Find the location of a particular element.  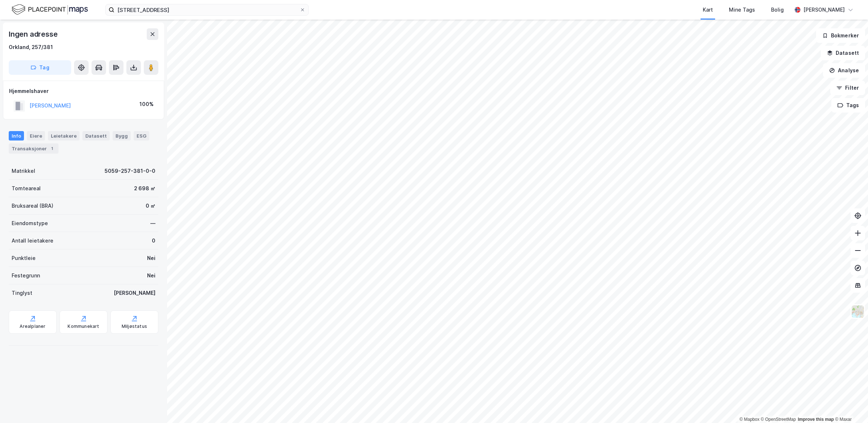

button: Analyse is located at coordinates (844, 70).